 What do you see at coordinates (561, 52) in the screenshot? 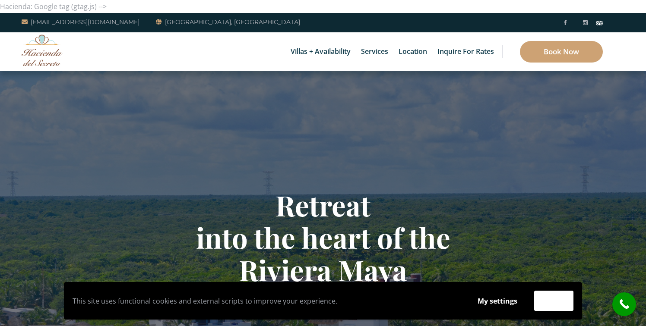
I see `a: Book Now` at bounding box center [561, 52].